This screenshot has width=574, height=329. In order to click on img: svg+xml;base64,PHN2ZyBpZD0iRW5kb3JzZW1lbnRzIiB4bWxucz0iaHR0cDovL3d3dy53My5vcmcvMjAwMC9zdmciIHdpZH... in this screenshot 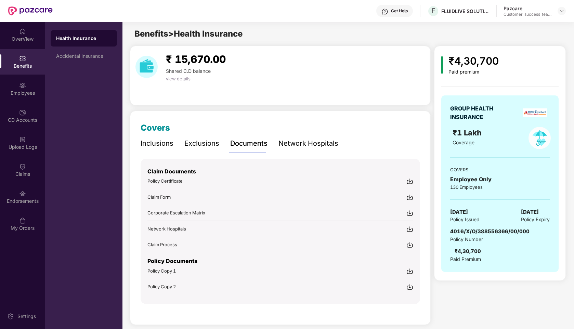, I will do `click(23, 194)`.